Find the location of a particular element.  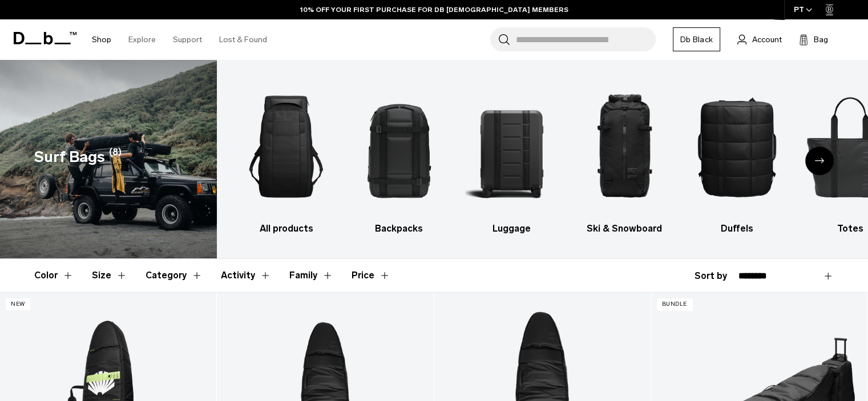

span: Account is located at coordinates (767, 39).